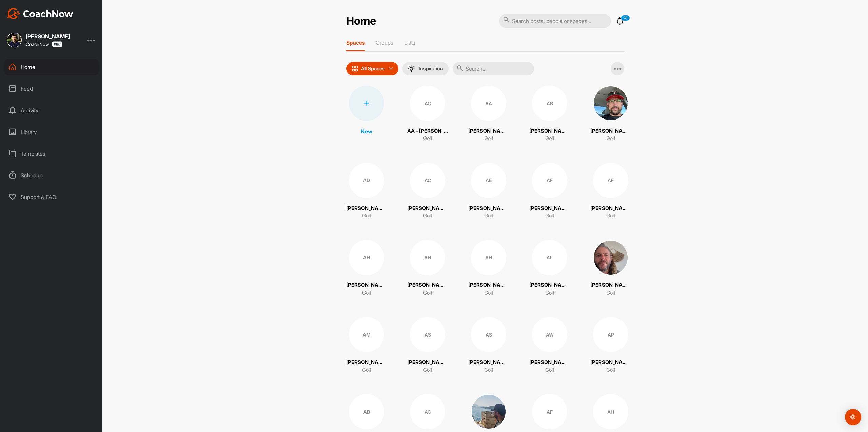 Image resolution: width=868 pixels, height=432 pixels. What do you see at coordinates (431, 69) in the screenshot?
I see `p: Inspiration` at bounding box center [431, 69].